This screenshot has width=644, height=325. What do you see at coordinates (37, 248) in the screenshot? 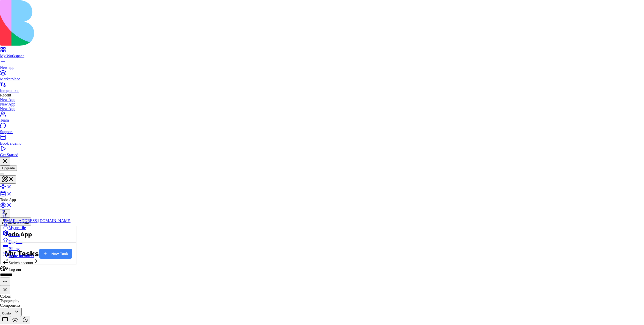
I see `a: Billing` at bounding box center [37, 248].